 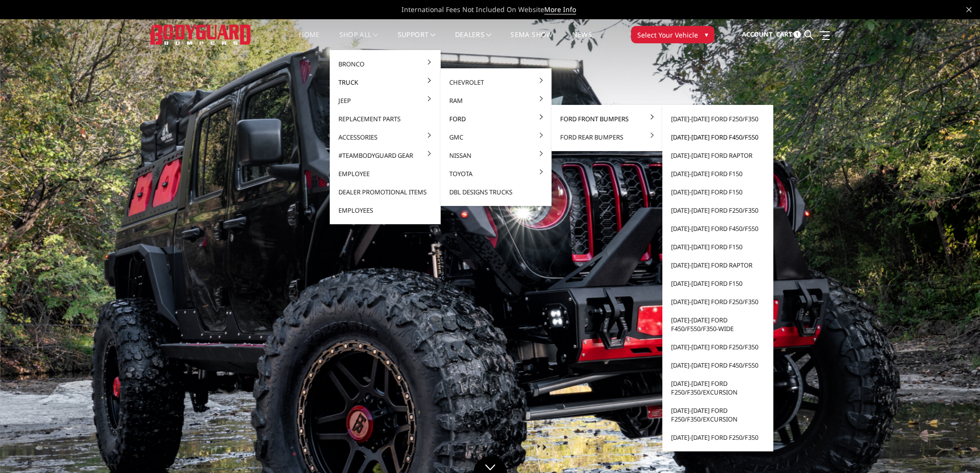 What do you see at coordinates (496, 137) in the screenshot?
I see `a: GMC` at bounding box center [496, 137].